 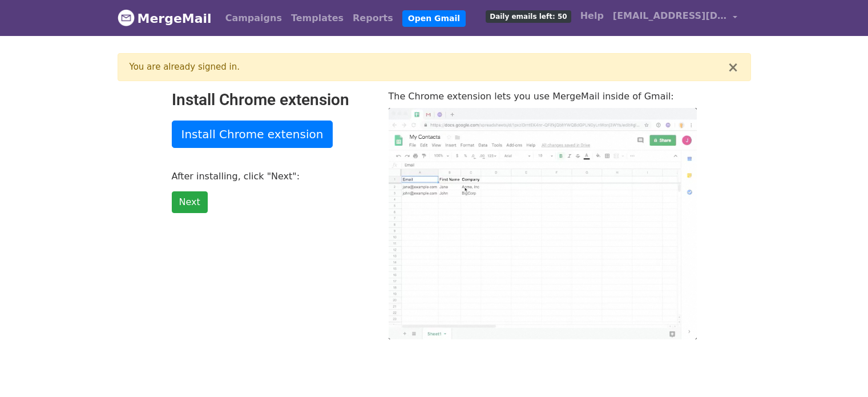 What do you see at coordinates (272, 176) in the screenshot?
I see `p: After installing, click "Next":` at bounding box center [272, 176].